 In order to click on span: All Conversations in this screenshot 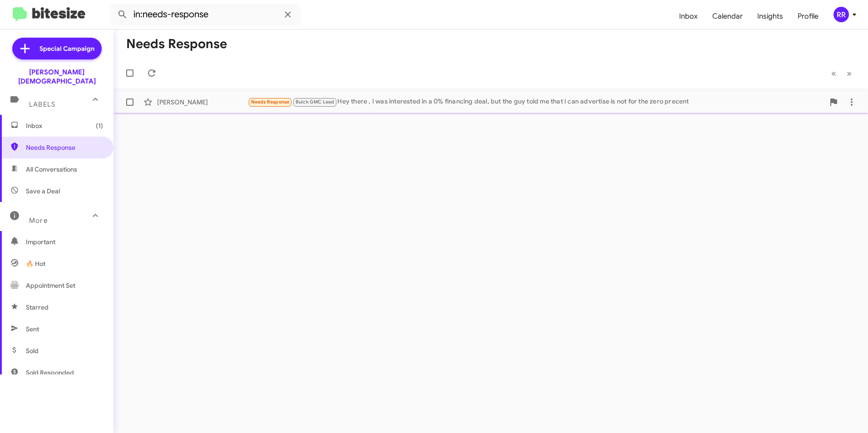, I will do `click(52, 170)`.